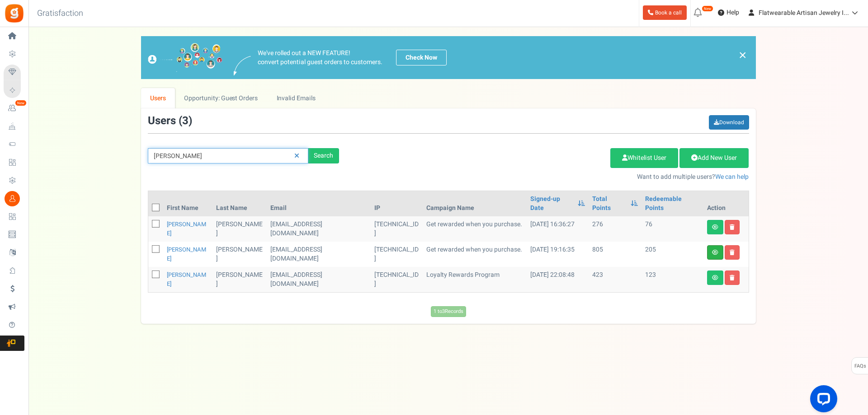  What do you see at coordinates (732, 13) in the screenshot?
I see `span: Help` at bounding box center [732, 13].